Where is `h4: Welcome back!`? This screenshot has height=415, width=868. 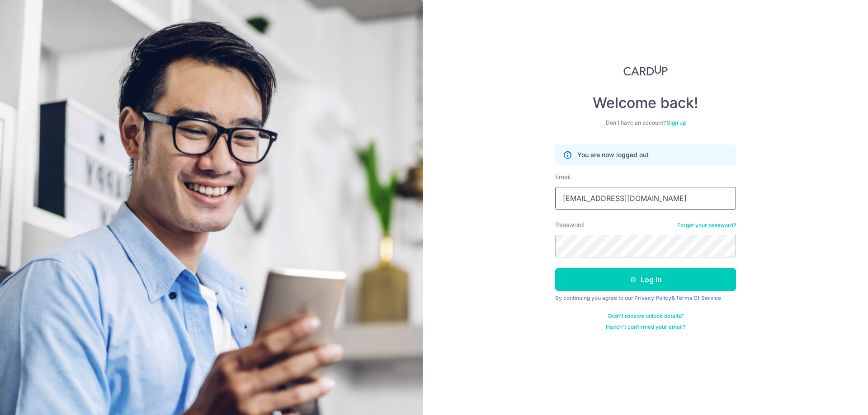 h4: Welcome back! is located at coordinates (645, 103).